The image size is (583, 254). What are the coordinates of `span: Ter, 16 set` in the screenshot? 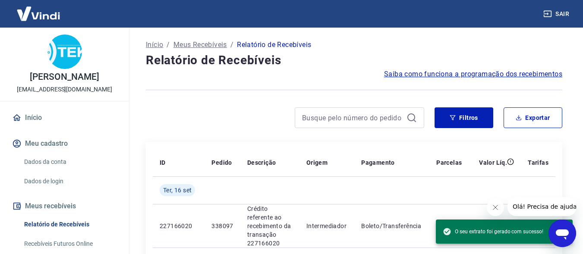 It's located at (177, 190).